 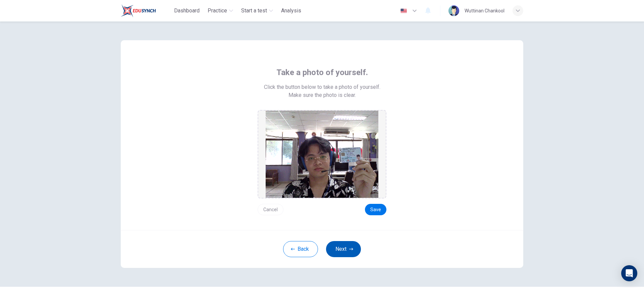 What do you see at coordinates (454, 11) in the screenshot?
I see `img: Profile picture` at bounding box center [454, 11].